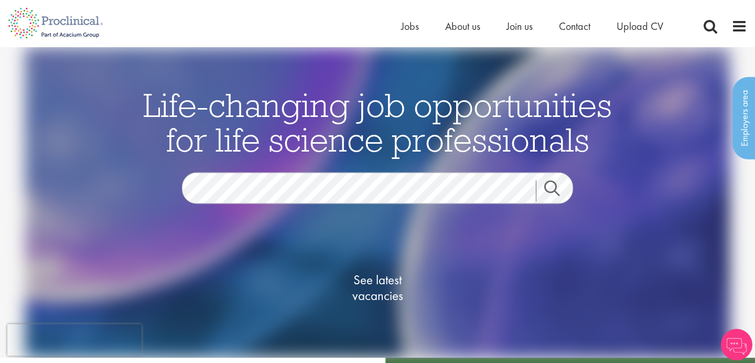  What do you see at coordinates (462, 26) in the screenshot?
I see `span: About us` at bounding box center [462, 26].